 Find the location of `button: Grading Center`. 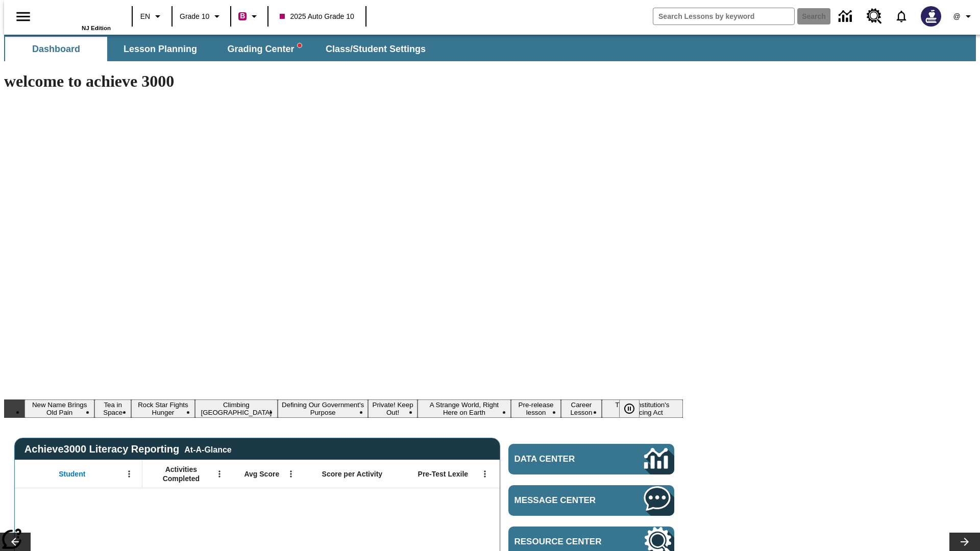

button: Grading Center is located at coordinates (265, 49).